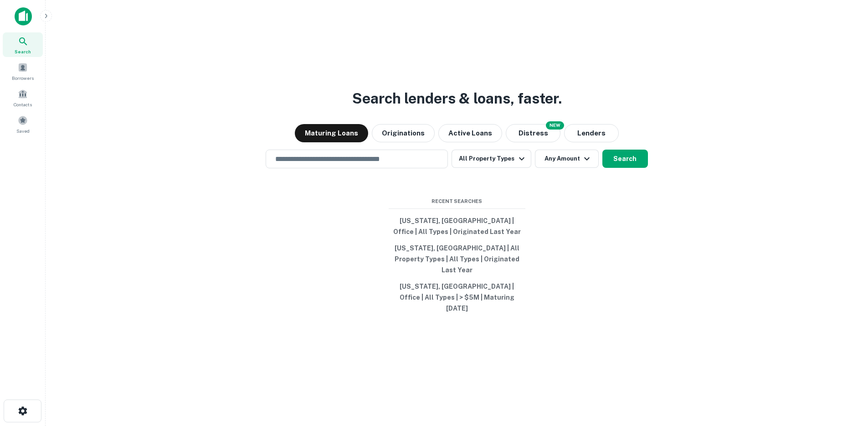 This screenshot has height=426, width=868. Describe the element at coordinates (23, 131) in the screenshot. I see `span: Saved` at that location.